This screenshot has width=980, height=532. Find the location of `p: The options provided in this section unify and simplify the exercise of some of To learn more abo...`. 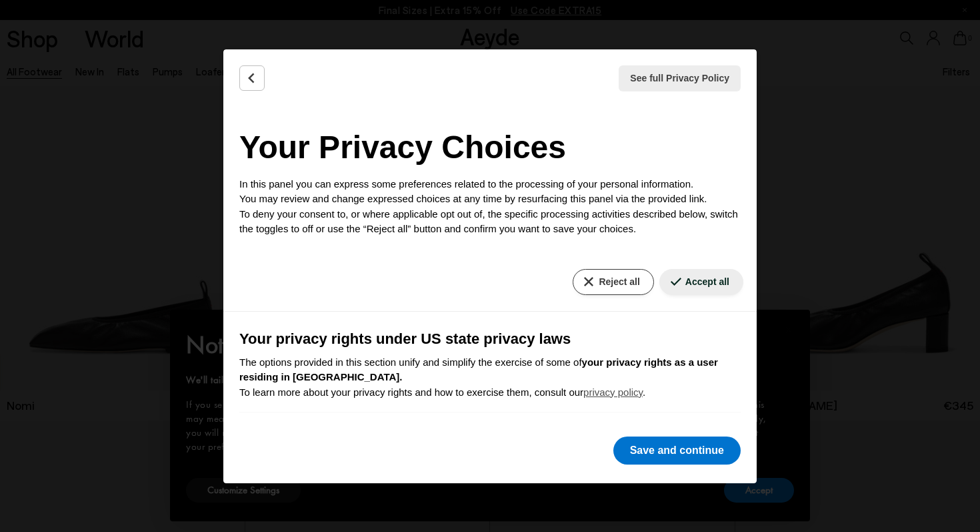

p: The options provided in this section unify and simplify the exercise of some of To learn more abo... is located at coordinates (490, 378).